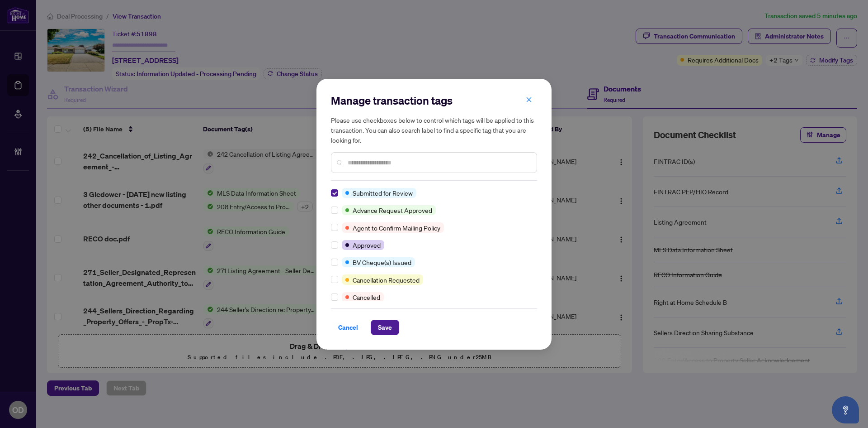 Image resolution: width=868 pixels, height=428 pixels. Describe the element at coordinates (434, 130) in the screenshot. I see `h5: Please use checkboxes below to control which tags will be applied to this transaction. You can al...` at that location.